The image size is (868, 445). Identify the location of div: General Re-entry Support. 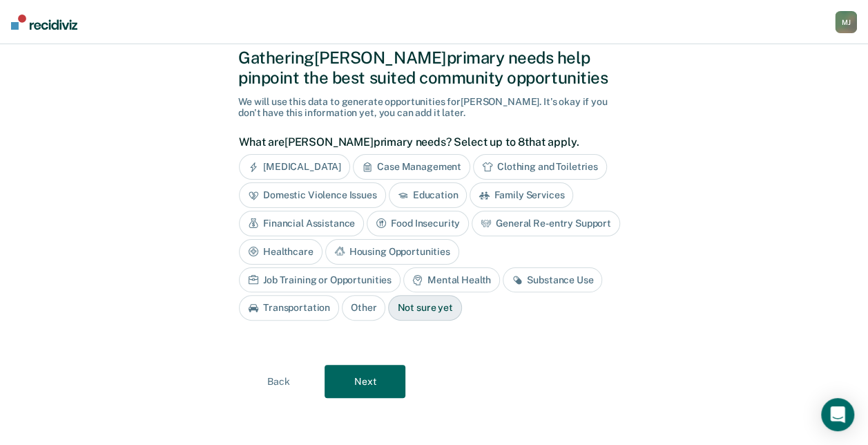
(546, 223).